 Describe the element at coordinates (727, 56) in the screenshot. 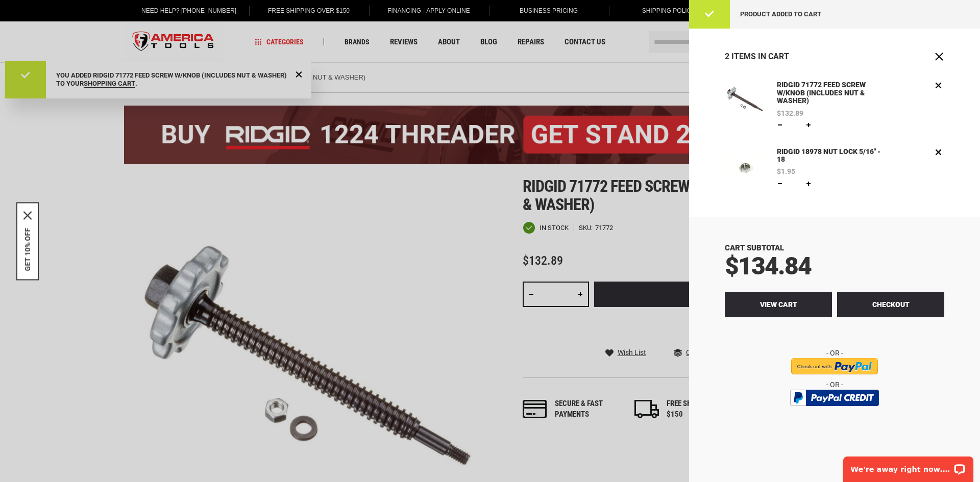

I see `span: 2` at that location.